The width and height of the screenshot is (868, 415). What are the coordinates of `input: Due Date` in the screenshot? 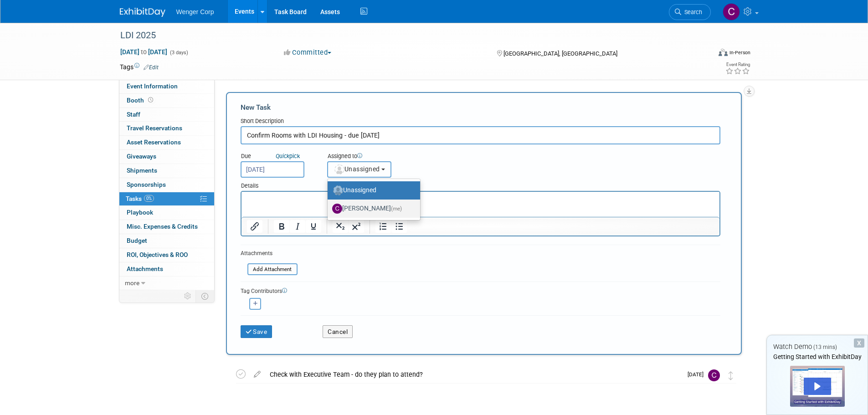 It's located at (272, 169).